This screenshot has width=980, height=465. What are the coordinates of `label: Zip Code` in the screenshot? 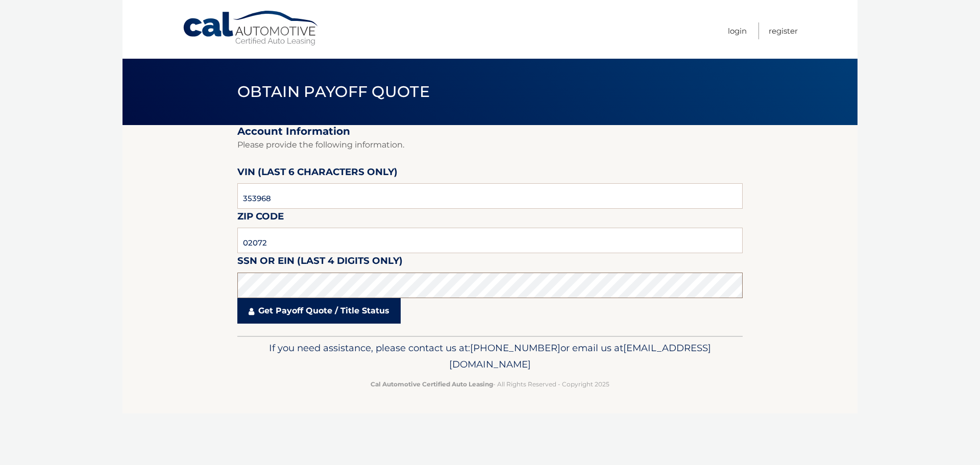 It's located at (260, 218).